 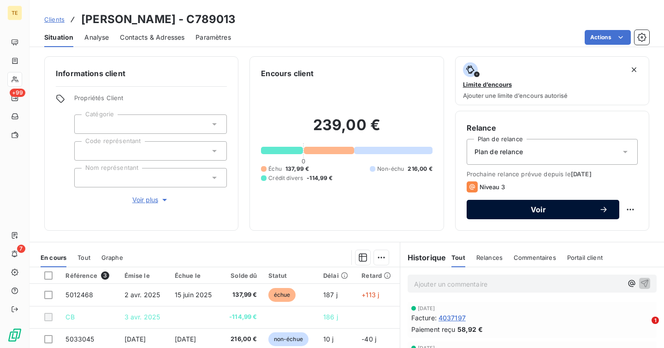 What do you see at coordinates (552, 81) in the screenshot?
I see `button: Limite d’encoursAjouter une limite d’encours autorisé` at bounding box center [552, 81].